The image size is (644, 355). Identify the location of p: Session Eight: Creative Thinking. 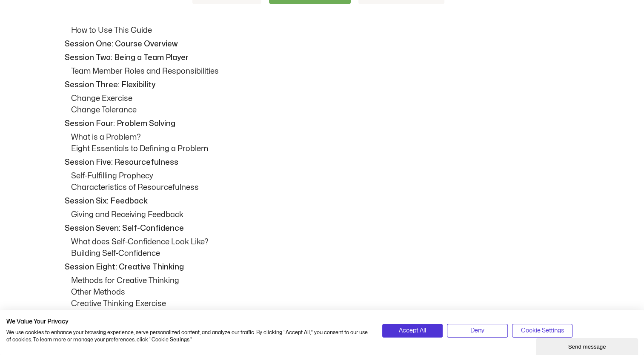
(324, 267).